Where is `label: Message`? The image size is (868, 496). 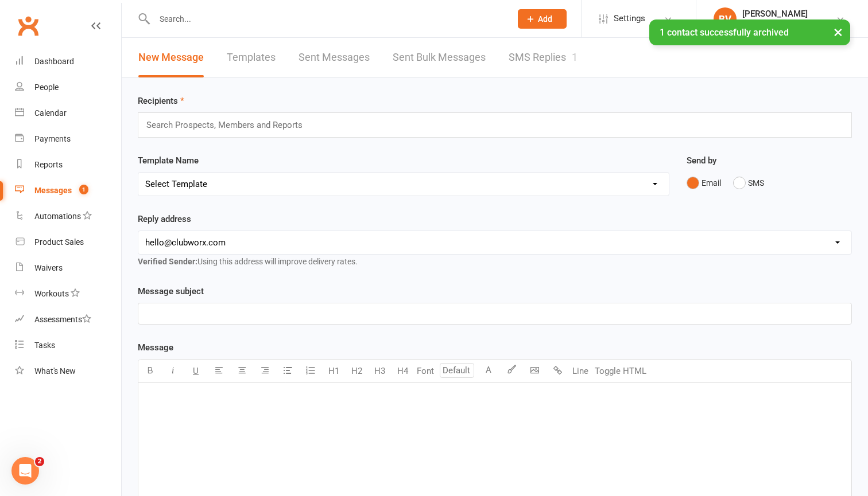 label: Message is located at coordinates (155, 348).